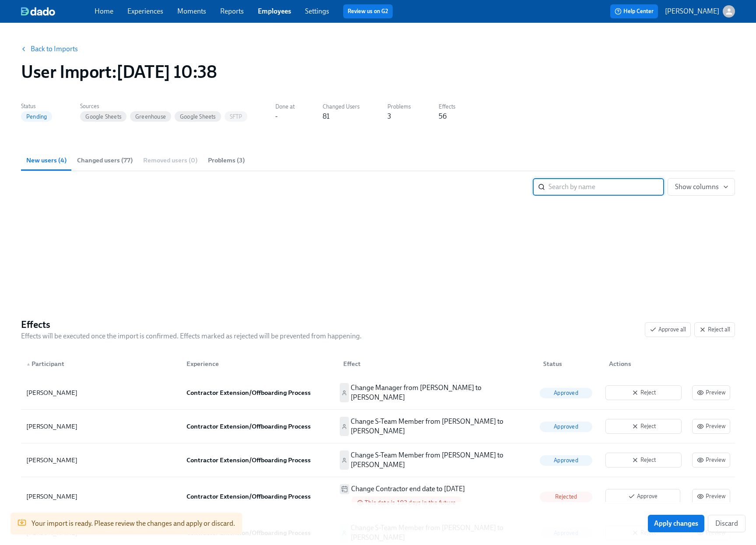 The height and width of the screenshot is (545, 756). What do you see at coordinates (101, 364) in the screenshot?
I see `div: Participant` at bounding box center [101, 364].